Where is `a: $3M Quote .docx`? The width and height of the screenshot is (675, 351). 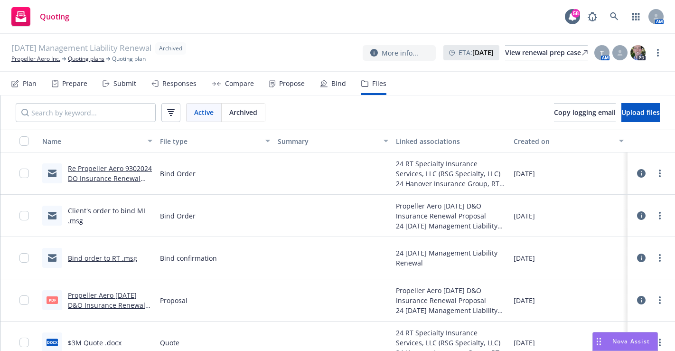 a: $3M Quote .docx is located at coordinates (94, 342).